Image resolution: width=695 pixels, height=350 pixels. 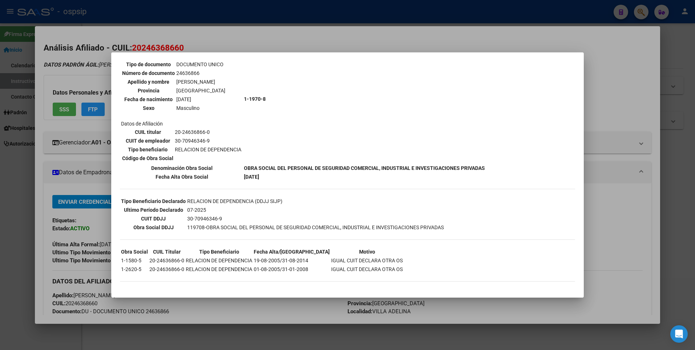 I want to click on th: Obra Social, so click(x=135, y=252).